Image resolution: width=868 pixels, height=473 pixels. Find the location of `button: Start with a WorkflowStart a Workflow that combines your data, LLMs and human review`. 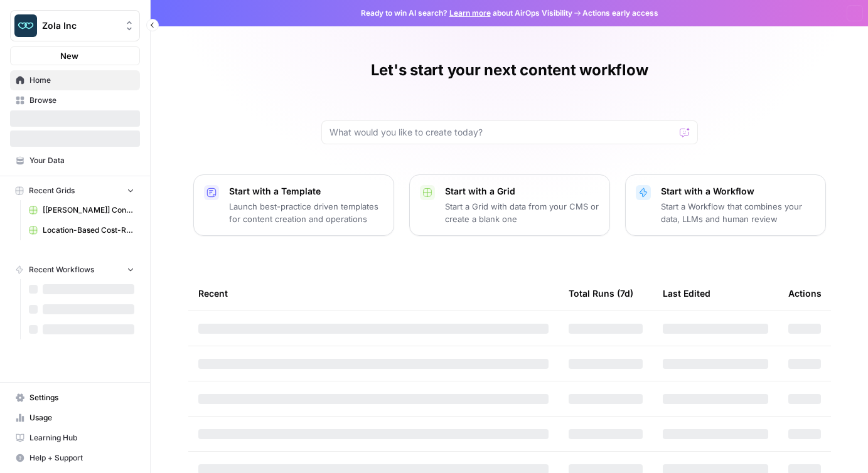

button: Start with a WorkflowStart a Workflow that combines your data, LLMs and human review is located at coordinates (725, 205).